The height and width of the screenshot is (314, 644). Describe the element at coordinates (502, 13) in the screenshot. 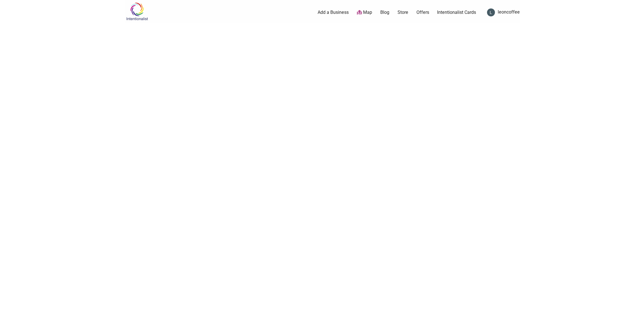

I see `a: leoncoffee` at that location.